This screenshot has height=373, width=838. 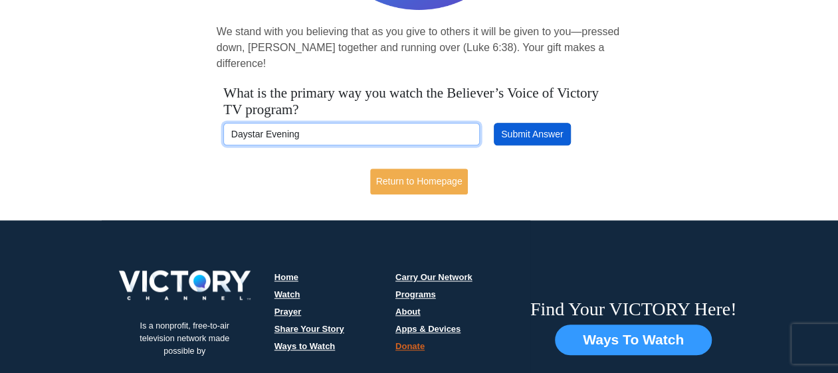 What do you see at coordinates (428, 329) in the screenshot?
I see `a: Apps & Devices` at bounding box center [428, 329].